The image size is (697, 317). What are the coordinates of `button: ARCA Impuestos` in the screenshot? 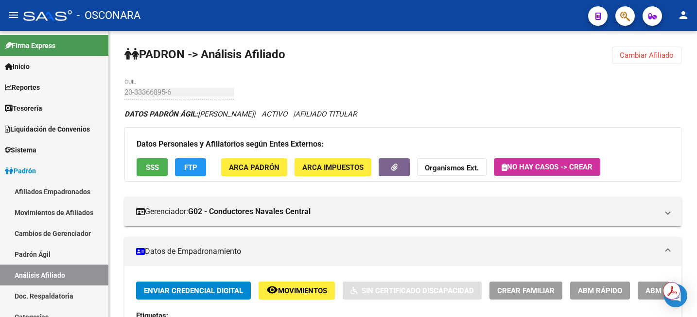 It's located at (333, 167).